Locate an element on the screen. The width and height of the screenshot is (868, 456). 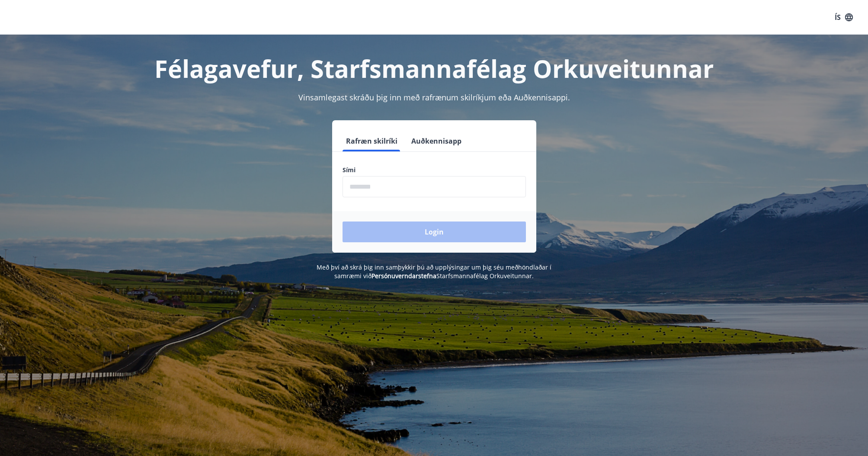
a: Persónuverndarstefna is located at coordinates (404, 276).